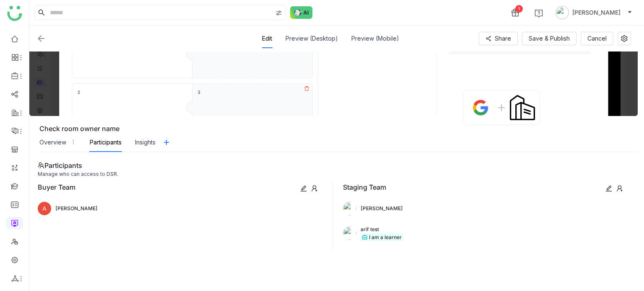  I want to click on div: arif test, so click(369, 230).